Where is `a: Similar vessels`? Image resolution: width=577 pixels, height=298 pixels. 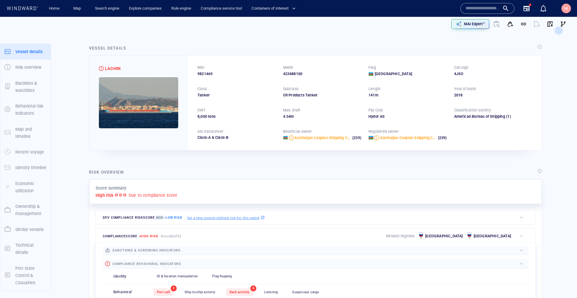 a: Similar vessels is located at coordinates (26, 229).